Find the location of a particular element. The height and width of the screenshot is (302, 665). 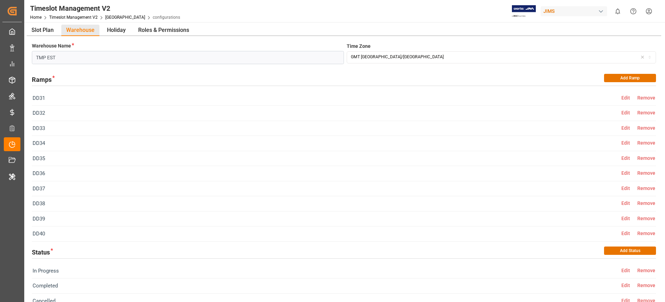

a: Home is located at coordinates (36, 17).